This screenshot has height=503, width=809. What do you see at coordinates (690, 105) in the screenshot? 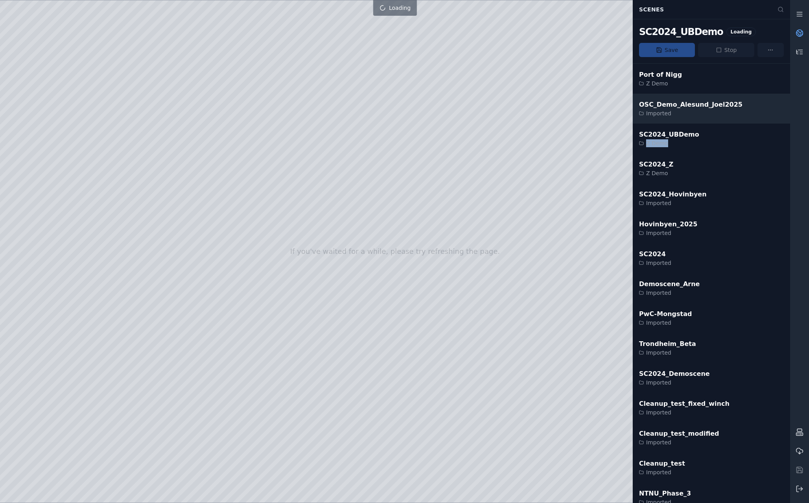
I see `div: OSC_Demo_Alesund_Joel2025` at bounding box center [690, 105].